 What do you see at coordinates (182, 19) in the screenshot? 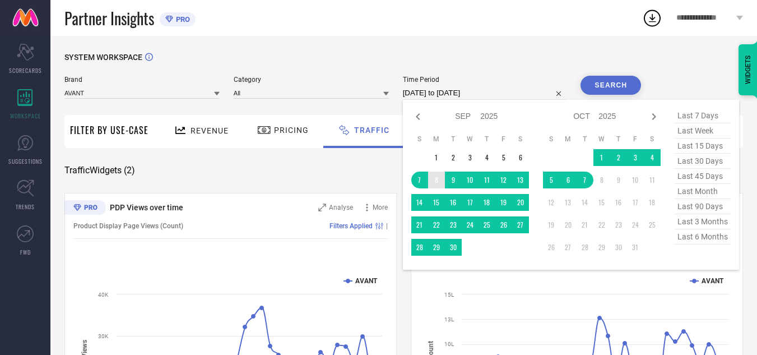
I see `span: PRO` at bounding box center [182, 19].